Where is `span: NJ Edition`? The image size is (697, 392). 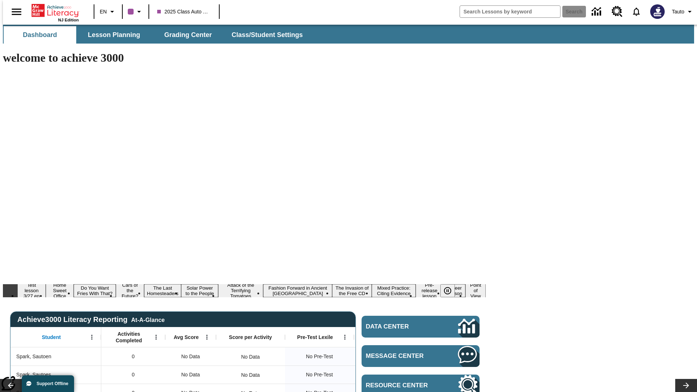
span: NJ Edition is located at coordinates (68, 20).